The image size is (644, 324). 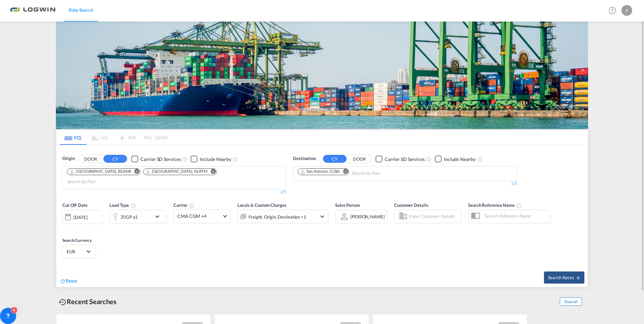 I want to click on div: Recent Searches, so click(x=88, y=301).